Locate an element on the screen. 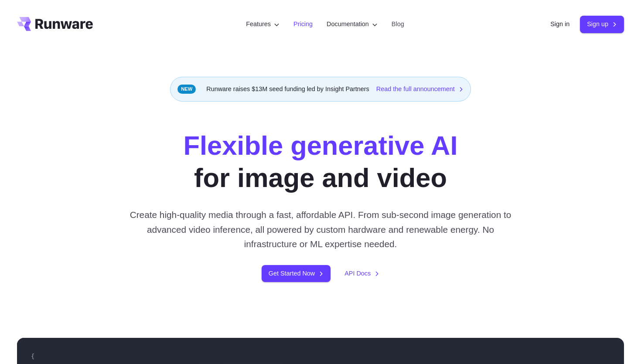 The width and height of the screenshot is (641, 364). h1: for image and video is located at coordinates (321, 161).